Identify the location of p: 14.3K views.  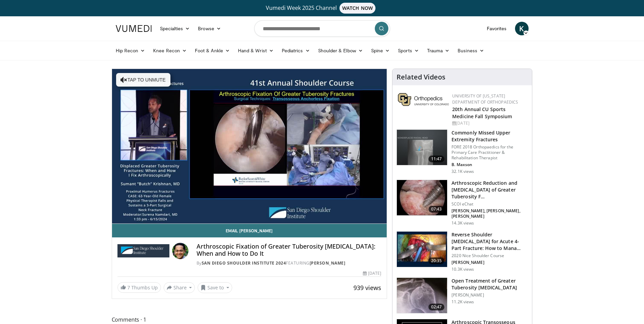
(462, 224).